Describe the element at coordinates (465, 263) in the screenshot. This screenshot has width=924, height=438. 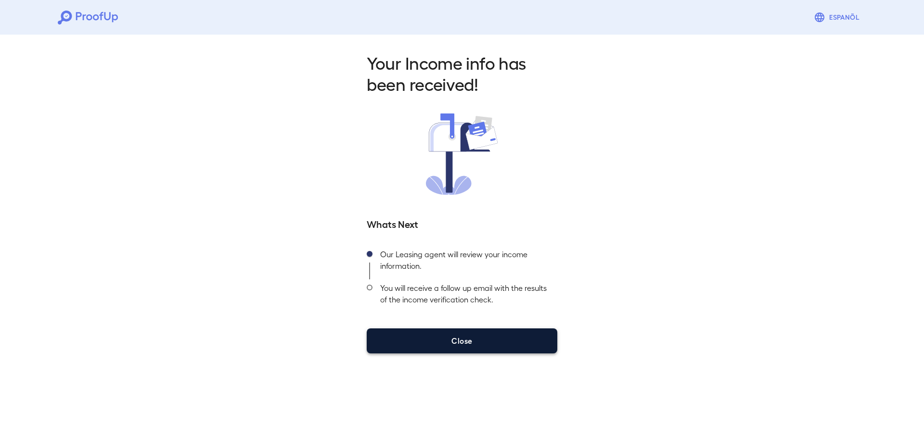
I see `div: Our Leasing agent will review your income information.` at that location.